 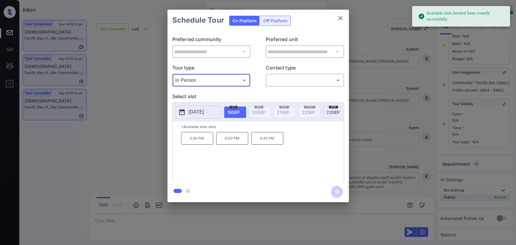 What do you see at coordinates (333, 107) in the screenshot?
I see `span: tue` at bounding box center [333, 107].